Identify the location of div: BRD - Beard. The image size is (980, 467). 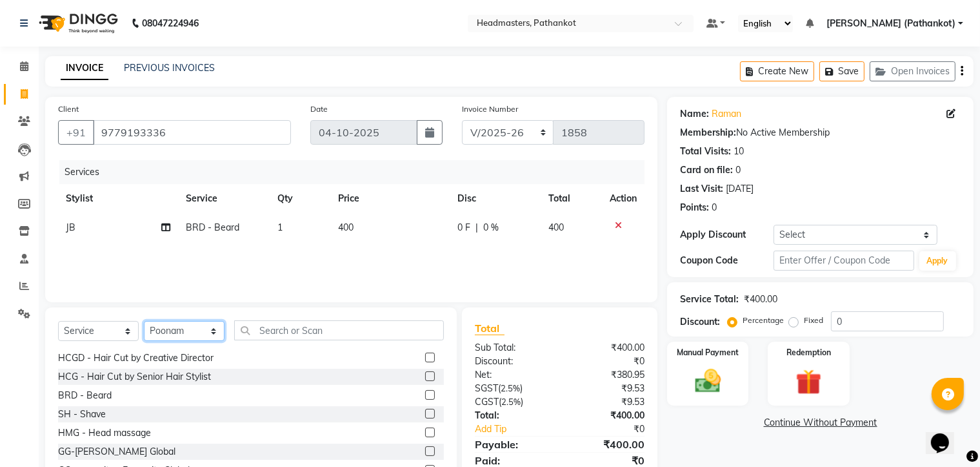
(85, 395).